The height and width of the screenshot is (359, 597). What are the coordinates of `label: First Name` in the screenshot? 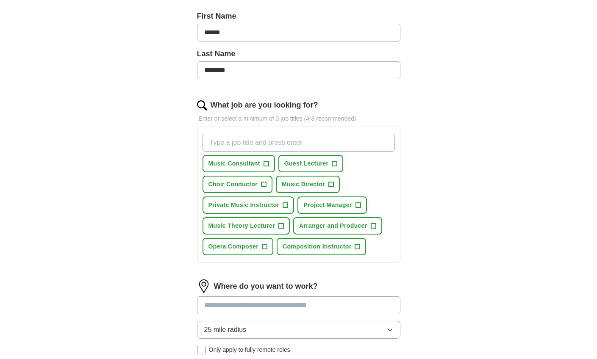 It's located at (299, 16).